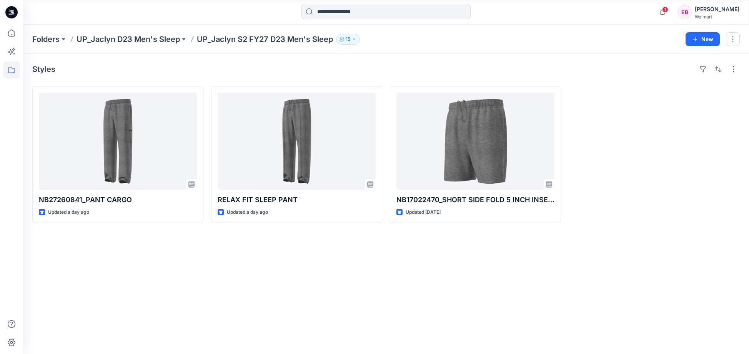 This screenshot has height=354, width=749. What do you see at coordinates (118, 200) in the screenshot?
I see `p: NB27260841_PANT CARGO` at bounding box center [118, 200].